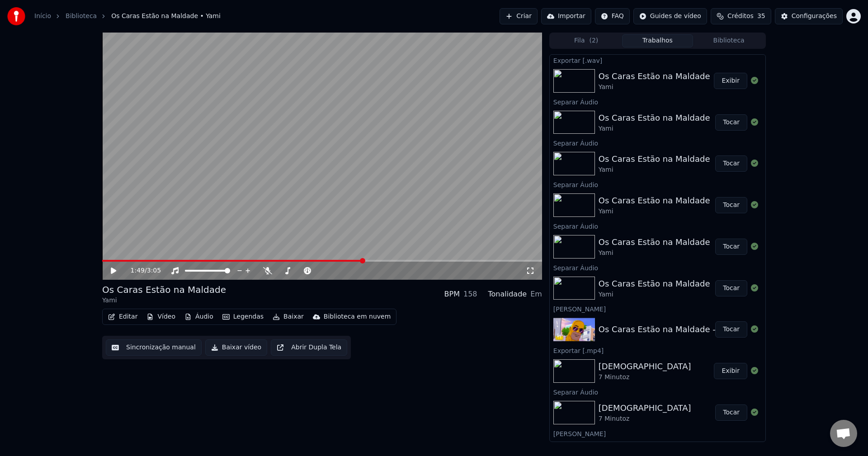 The width and height of the screenshot is (868, 456). I want to click on button: FAQ, so click(613, 16).